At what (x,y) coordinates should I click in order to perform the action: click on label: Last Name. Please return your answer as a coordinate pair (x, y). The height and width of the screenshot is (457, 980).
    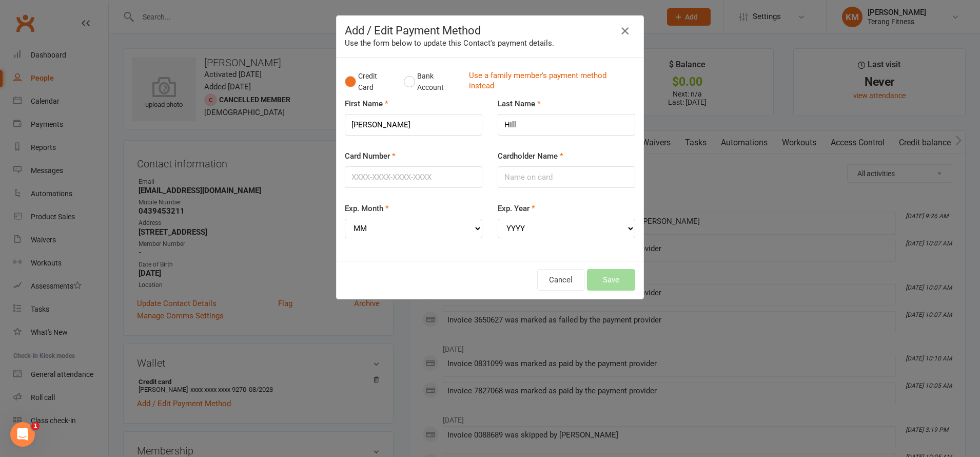
    Looking at the image, I should click on (519, 104).